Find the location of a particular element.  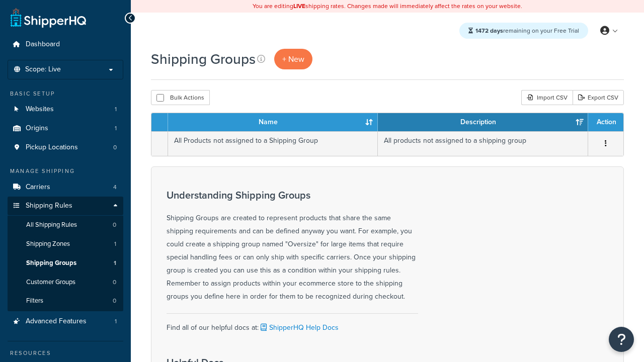

a: Customer Groups 0 is located at coordinates (66, 282).